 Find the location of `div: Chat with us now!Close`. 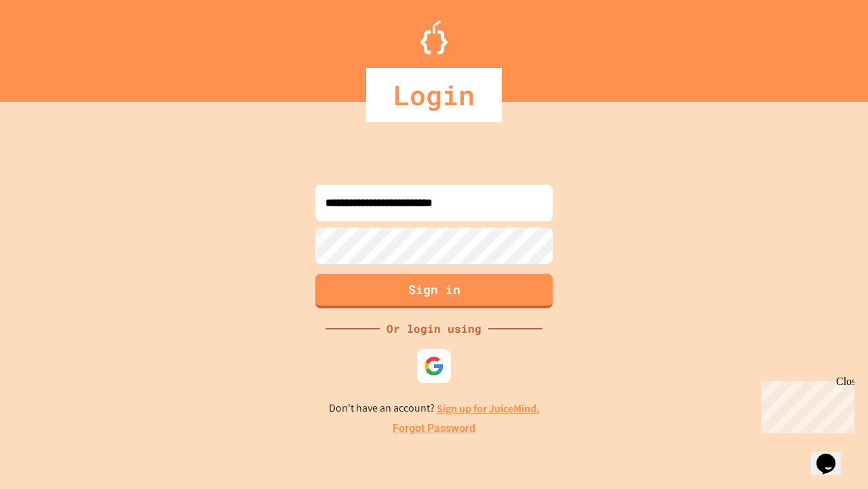

div: Chat with us now!Close is located at coordinates (50, 45).